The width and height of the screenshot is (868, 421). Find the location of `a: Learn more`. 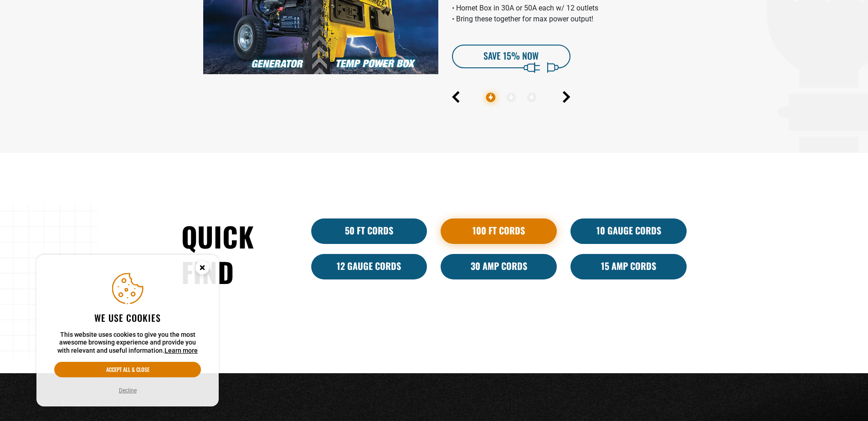

a: Learn more is located at coordinates (181, 351).